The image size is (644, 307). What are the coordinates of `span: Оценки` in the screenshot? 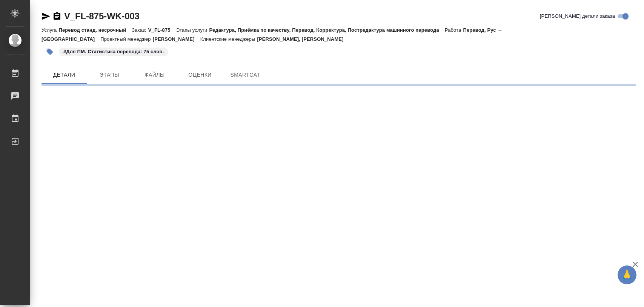 It's located at (200, 75).